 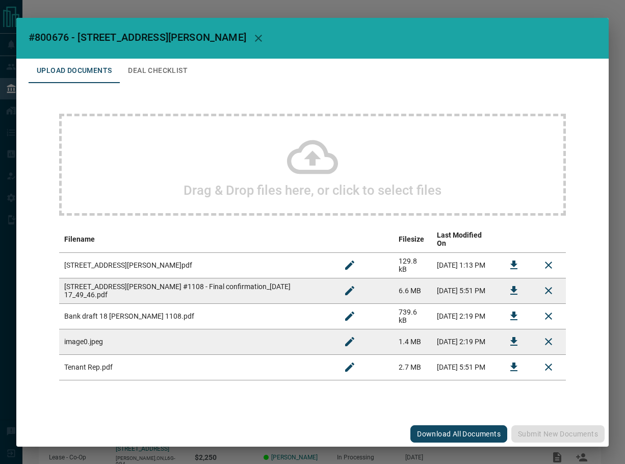 What do you see at coordinates (412, 265) in the screenshot?
I see `td: 129.8 kB` at bounding box center [412, 265].